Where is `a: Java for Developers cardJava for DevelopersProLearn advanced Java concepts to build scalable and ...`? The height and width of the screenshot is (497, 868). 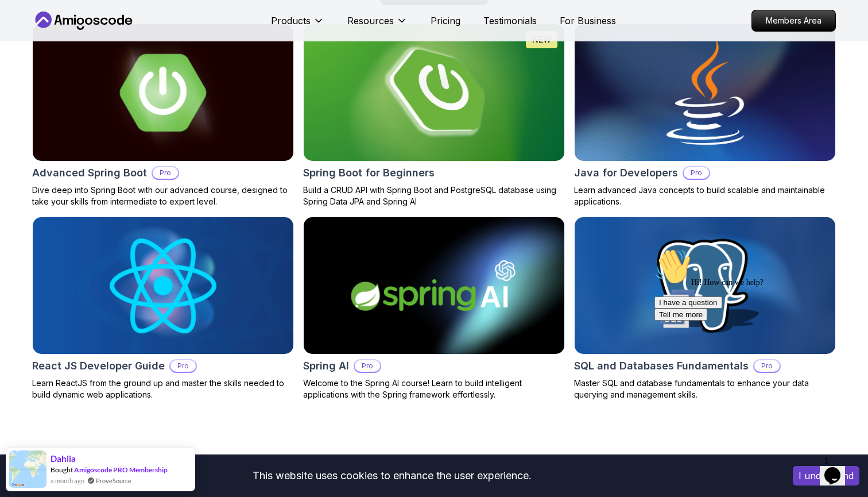
a: Java for Developers cardJava for DevelopersProLearn advanced Java concepts to build scalable and ... is located at coordinates (705, 116).